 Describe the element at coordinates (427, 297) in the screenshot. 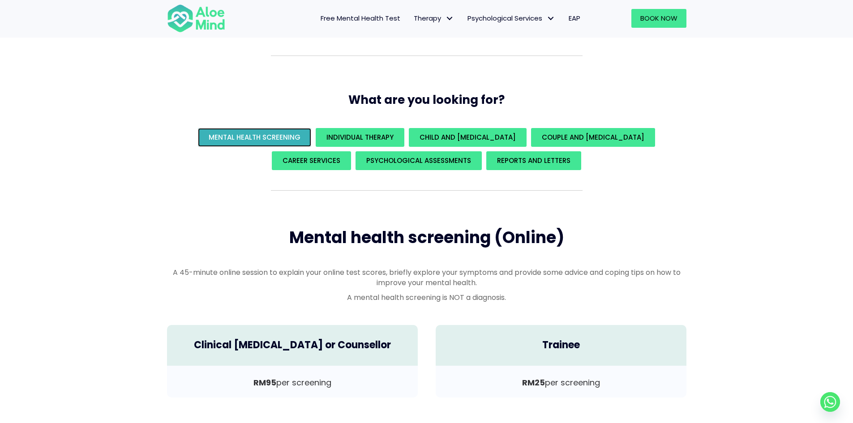

I see `p: A mental health screening is NOT a diagnosis.` at that location.